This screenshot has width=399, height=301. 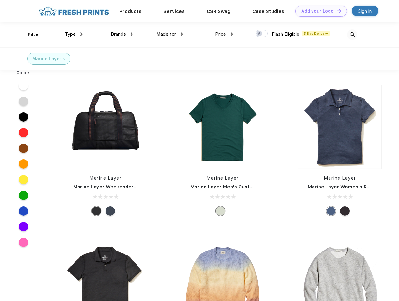 What do you see at coordinates (34, 34) in the screenshot?
I see `div: Filter` at bounding box center [34, 34].